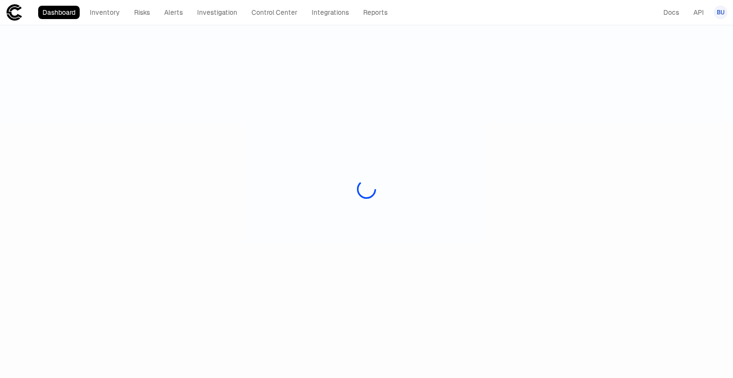 The image size is (733, 378). What do you see at coordinates (142, 12) in the screenshot?
I see `a: Risks` at bounding box center [142, 12].